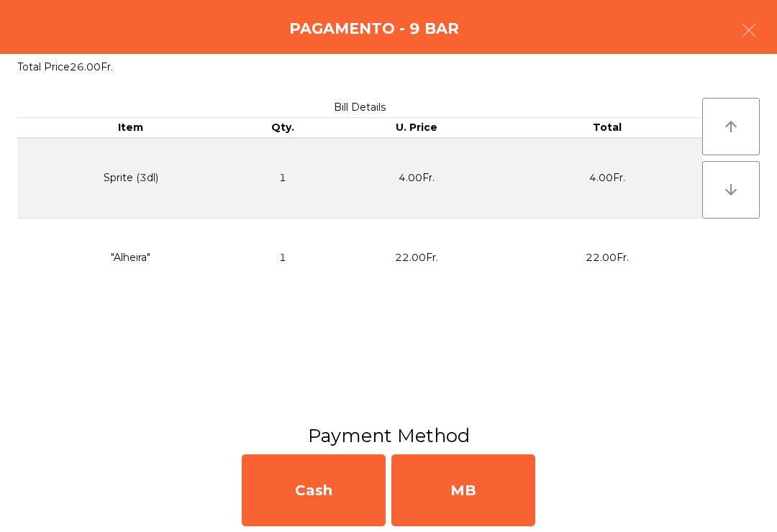 This screenshot has width=777, height=532. Describe the element at coordinates (131, 257) in the screenshot. I see `td: "Alheira"` at that location.